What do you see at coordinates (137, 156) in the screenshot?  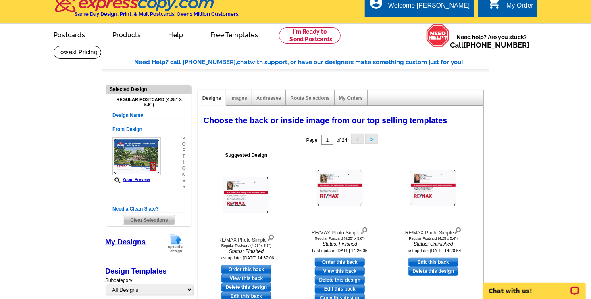 I see `img: small-thumb.jpg` at bounding box center [137, 156].